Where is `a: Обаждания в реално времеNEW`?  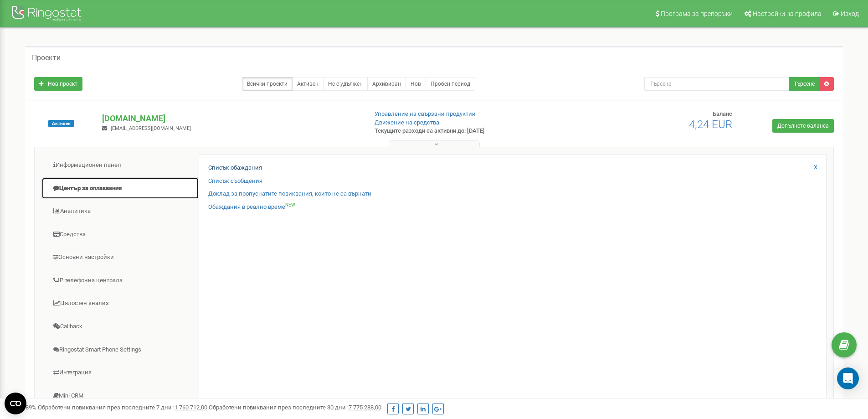 a: Обаждания в реално времеNEW is located at coordinates (251, 207).